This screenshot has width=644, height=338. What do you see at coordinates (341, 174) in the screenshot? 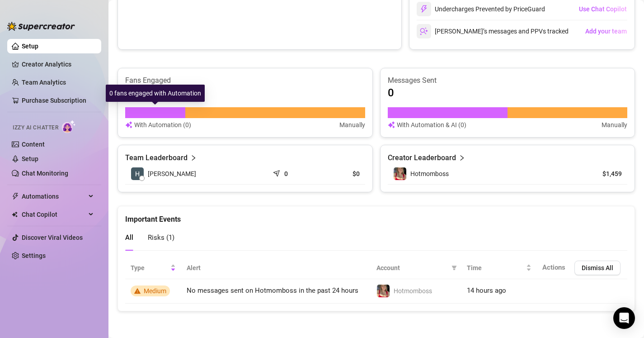
I see `article: $0` at bounding box center [341, 174].